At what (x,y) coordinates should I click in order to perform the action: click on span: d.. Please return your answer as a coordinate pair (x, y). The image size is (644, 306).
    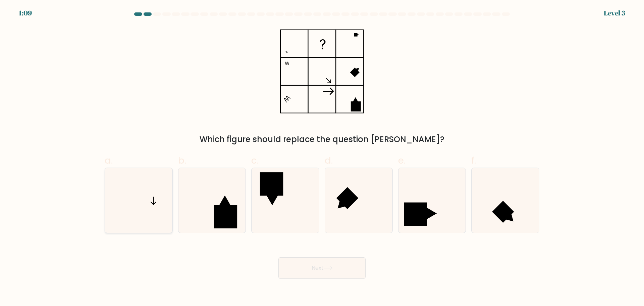
    Looking at the image, I should click on (328, 160).